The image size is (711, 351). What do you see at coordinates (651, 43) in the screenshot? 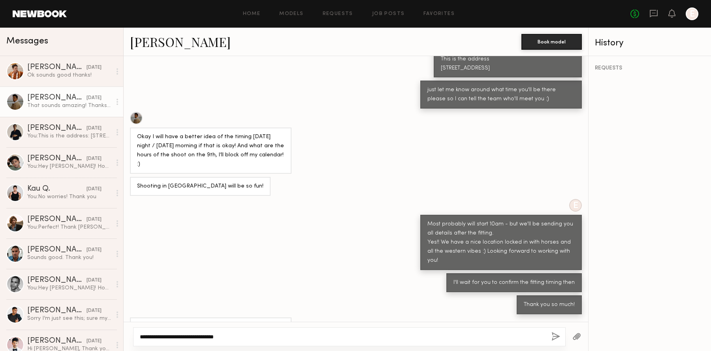
I see `div: History` at bounding box center [651, 43].